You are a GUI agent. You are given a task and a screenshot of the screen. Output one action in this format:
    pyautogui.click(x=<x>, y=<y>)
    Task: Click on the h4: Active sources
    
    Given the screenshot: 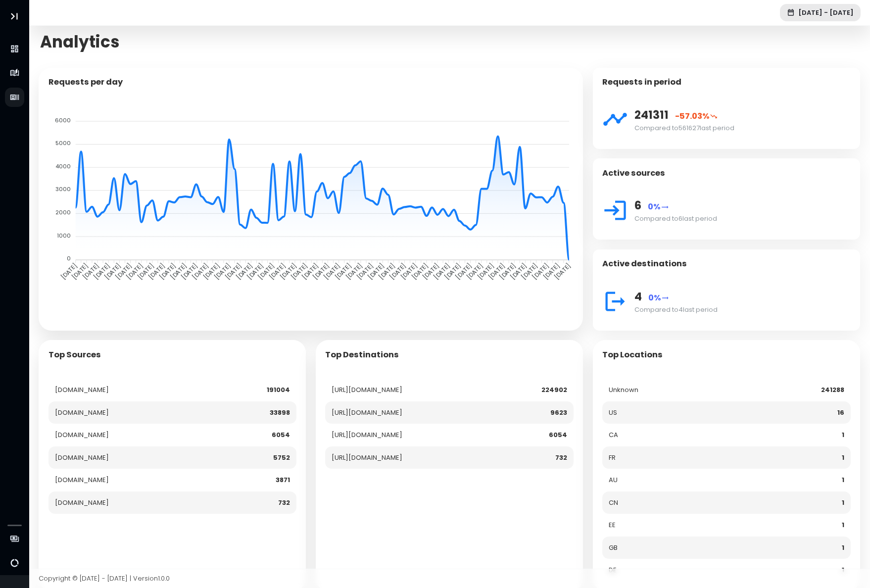 What is the action you would take?
    pyautogui.click(x=633, y=173)
    